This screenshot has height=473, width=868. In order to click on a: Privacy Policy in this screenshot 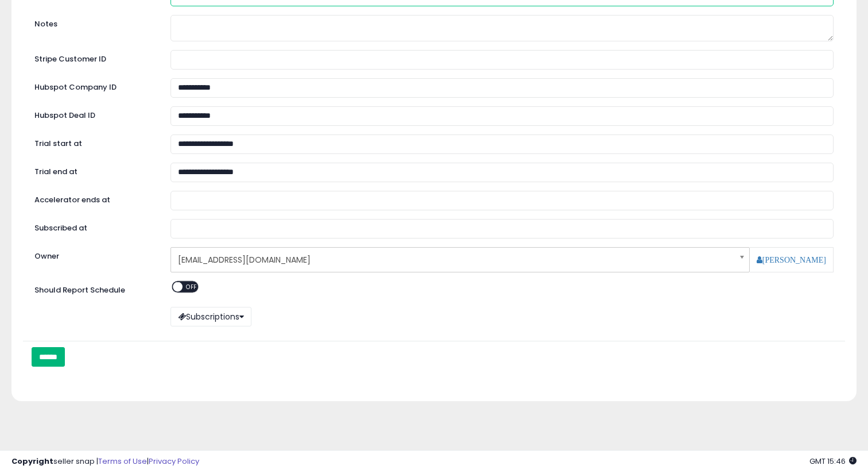, I will do `click(174, 461)`.